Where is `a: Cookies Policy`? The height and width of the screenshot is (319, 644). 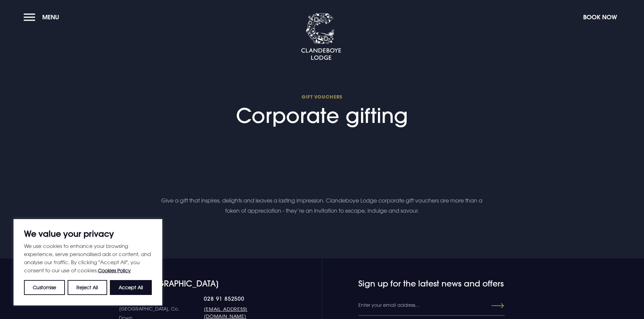 a: Cookies Policy is located at coordinates (114, 270).